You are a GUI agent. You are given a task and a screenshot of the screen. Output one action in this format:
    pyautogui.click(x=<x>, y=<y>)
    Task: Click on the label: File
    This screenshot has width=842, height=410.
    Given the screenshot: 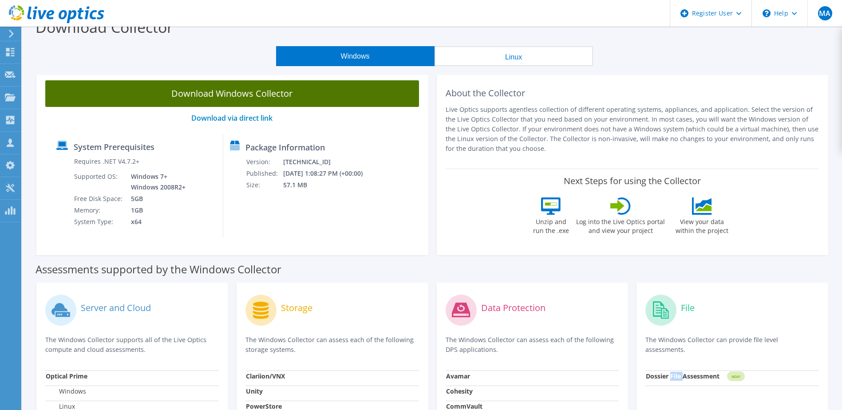 What is the action you would take?
    pyautogui.click(x=688, y=308)
    